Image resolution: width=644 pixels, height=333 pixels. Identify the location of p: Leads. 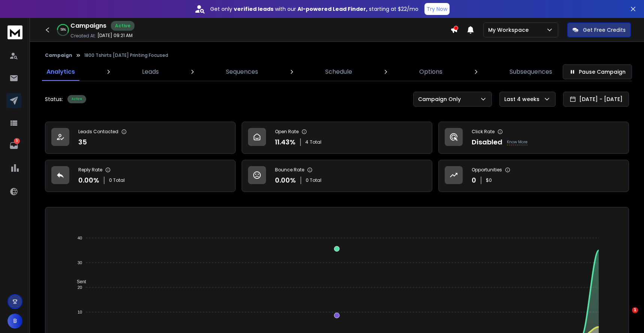
(150, 72).